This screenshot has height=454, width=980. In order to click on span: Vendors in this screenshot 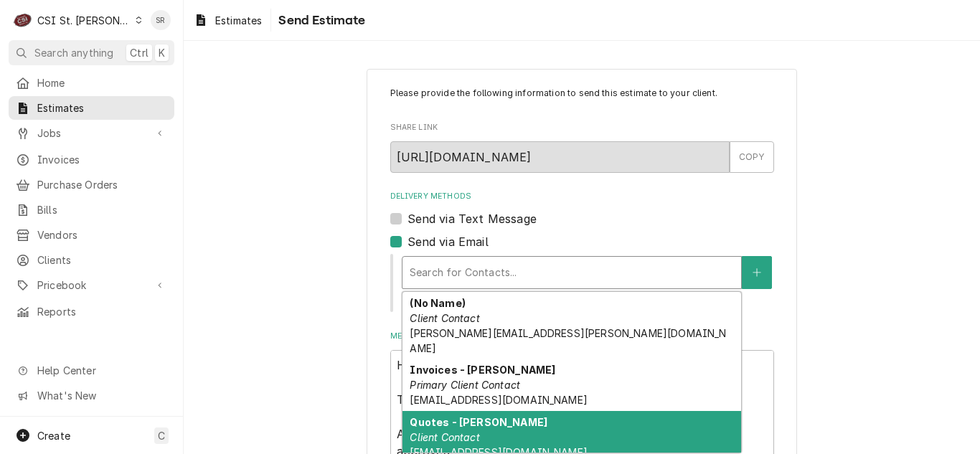, I will do `click(102, 234)`.